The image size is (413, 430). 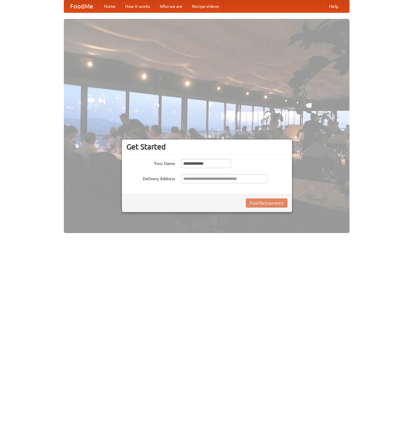 I want to click on button: Find Restaurants!, so click(x=267, y=203).